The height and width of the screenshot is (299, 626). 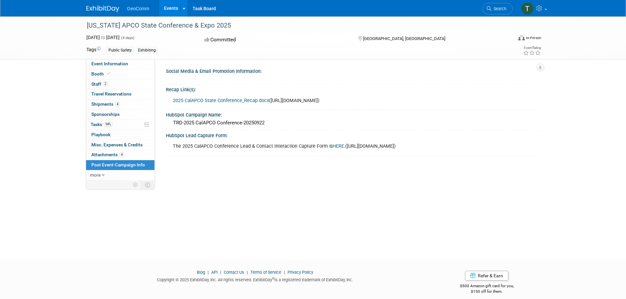 What do you see at coordinates (135, 185) in the screenshot?
I see `td: Personalize Event Tab Strip` at bounding box center [135, 185].